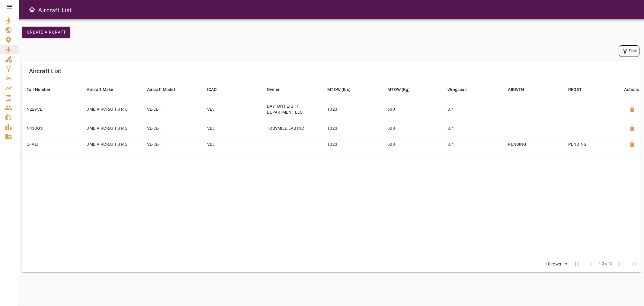 Image resolution: width=644 pixels, height=306 pixels. What do you see at coordinates (104, 90) in the screenshot?
I see `span: Aircraft Make` at bounding box center [104, 90].